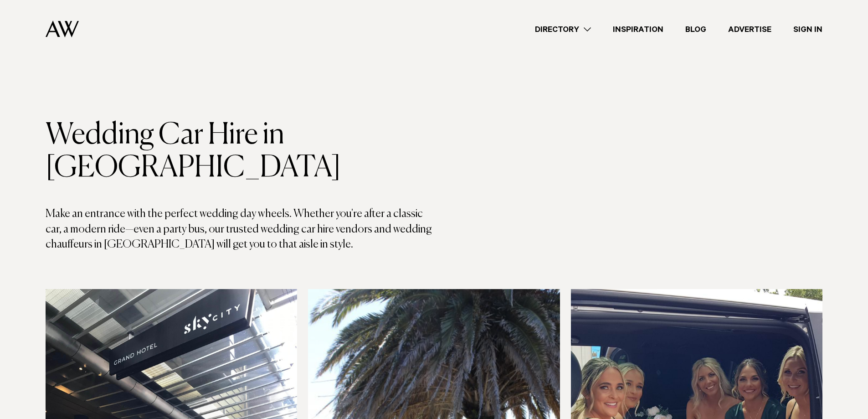 The width and height of the screenshot is (868, 419). What do you see at coordinates (750, 29) in the screenshot?
I see `a: Advertise` at bounding box center [750, 29].